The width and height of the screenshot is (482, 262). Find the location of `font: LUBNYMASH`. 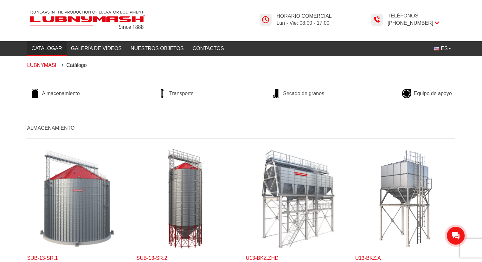

font: LUBNYMASH is located at coordinates (43, 65).